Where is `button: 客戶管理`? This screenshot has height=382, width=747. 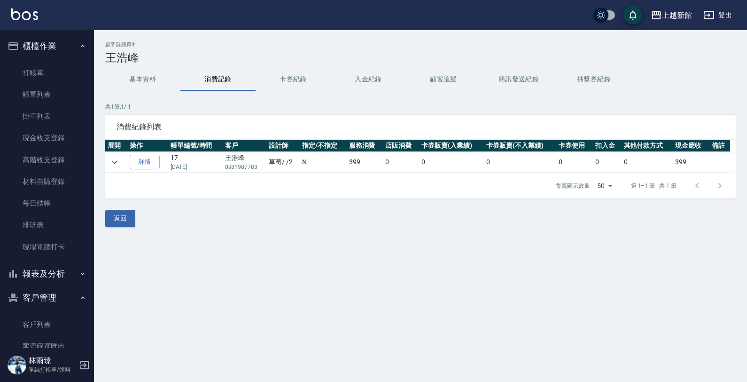
button: 客戶管理 is located at coordinates (47, 297).